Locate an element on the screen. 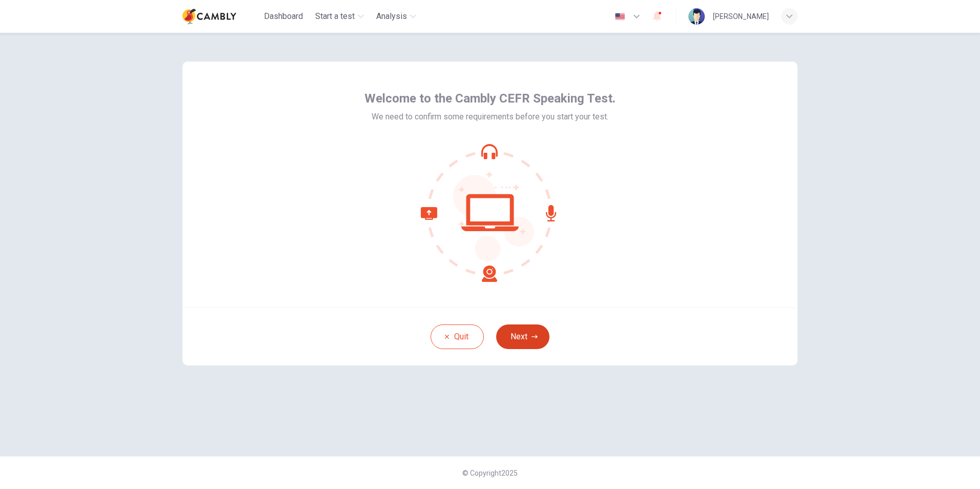 The width and height of the screenshot is (980, 489). button: Dashboard is located at coordinates (283, 16).